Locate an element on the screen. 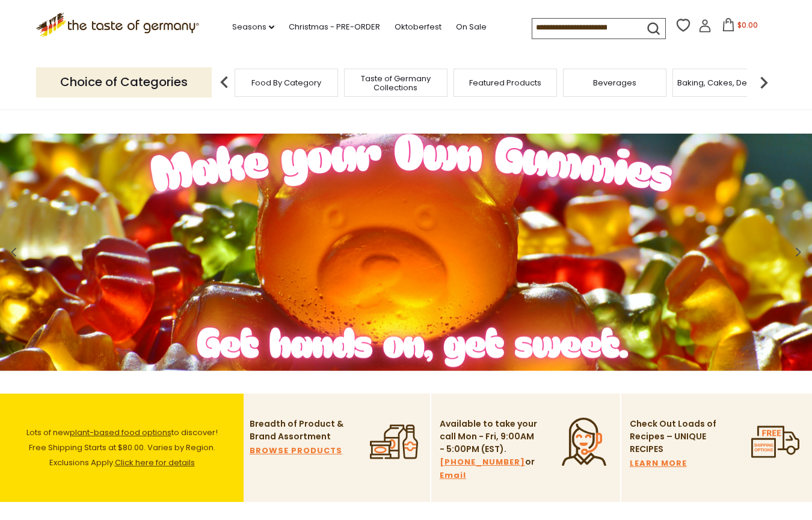 The image size is (812, 520). a: Seasons is located at coordinates (253, 27).